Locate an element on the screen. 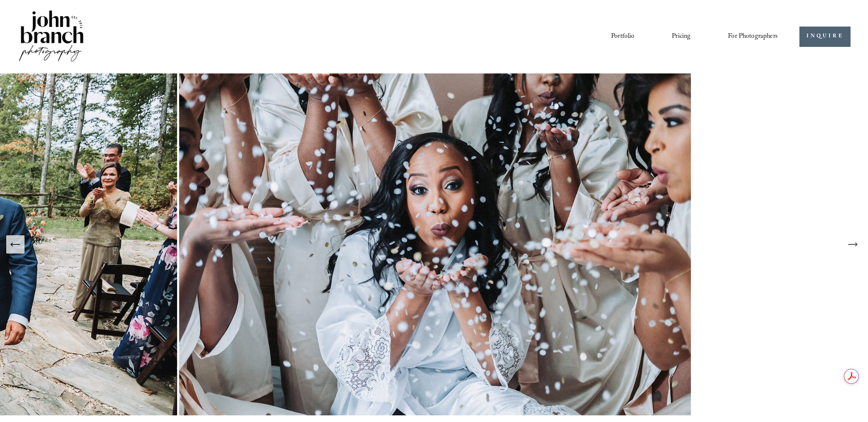 This screenshot has width=868, height=422. button: Next Slide is located at coordinates (853, 245).